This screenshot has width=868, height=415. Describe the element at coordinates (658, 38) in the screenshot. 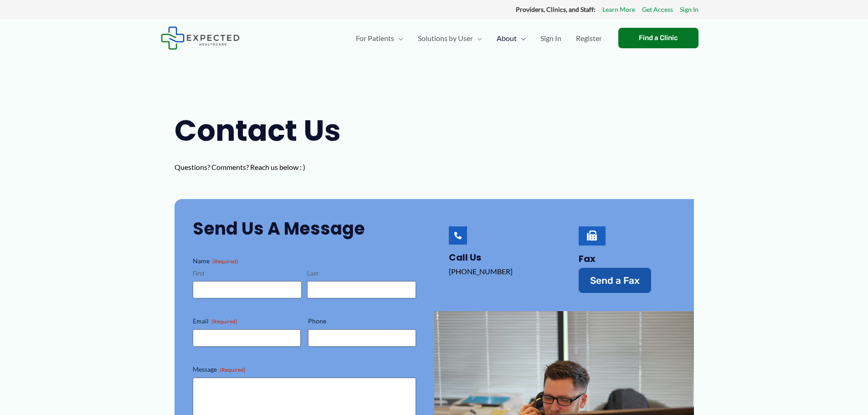

I see `div: Find a Clinic` at that location.